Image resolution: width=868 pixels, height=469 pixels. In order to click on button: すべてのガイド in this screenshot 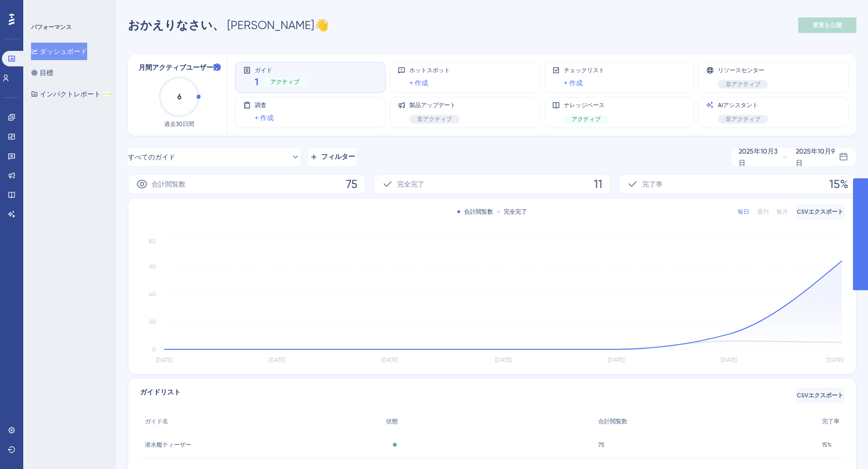, I will do `click(214, 157)`.